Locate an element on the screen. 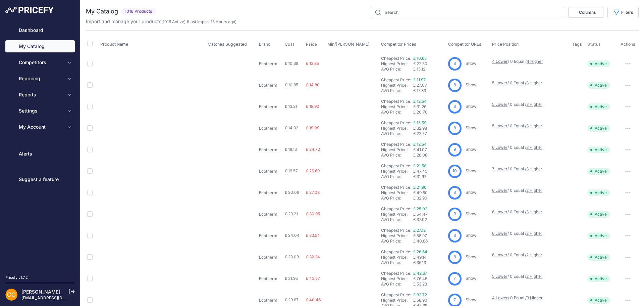 This screenshot has width=644, height=306. button: My Account is located at coordinates (40, 127).